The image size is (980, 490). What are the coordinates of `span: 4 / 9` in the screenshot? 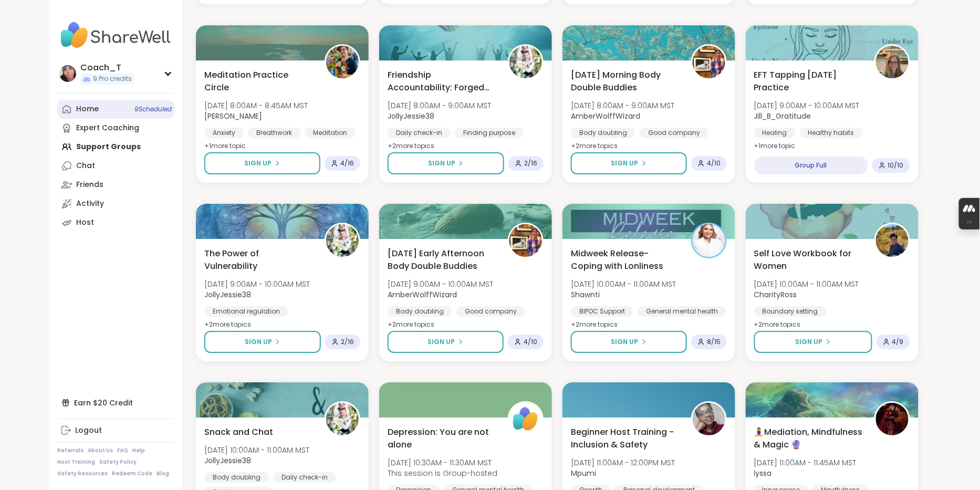 It's located at (898, 342).